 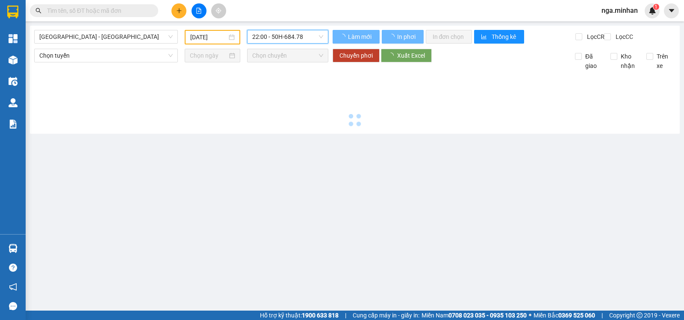 What do you see at coordinates (386, 315) in the screenshot?
I see `span: Cung cấp máy in - giấy in:` at bounding box center [386, 315].